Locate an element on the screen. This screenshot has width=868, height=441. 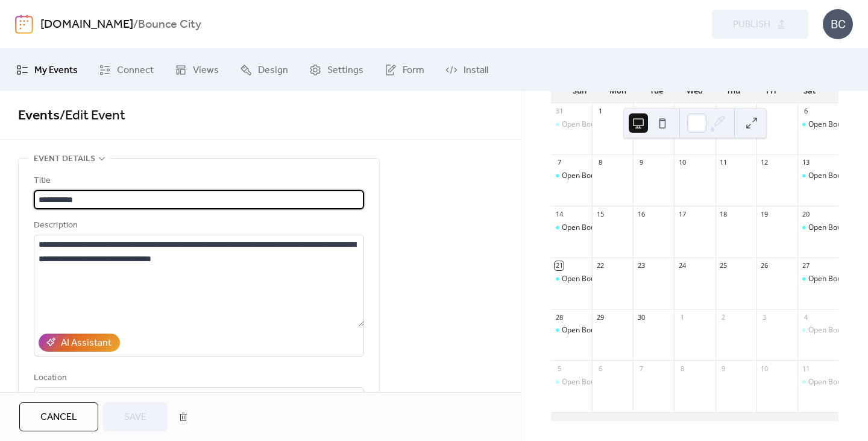
div: 15 is located at coordinates (599, 213).